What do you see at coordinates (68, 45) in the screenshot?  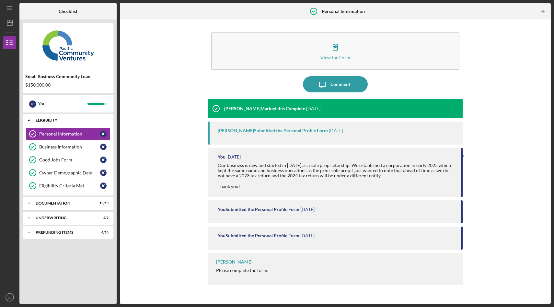 I see `img: Product logo` at bounding box center [68, 45].